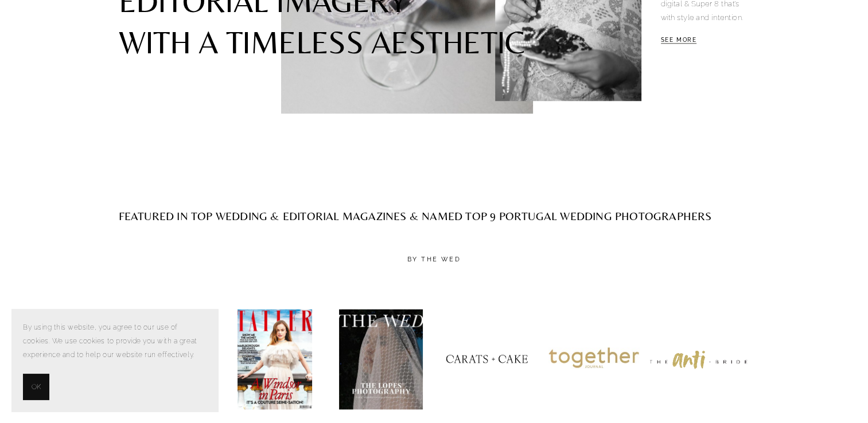 The height and width of the screenshot is (423, 868). Describe the element at coordinates (434, 260) in the screenshot. I see `h3: BY THE WED` at that location.